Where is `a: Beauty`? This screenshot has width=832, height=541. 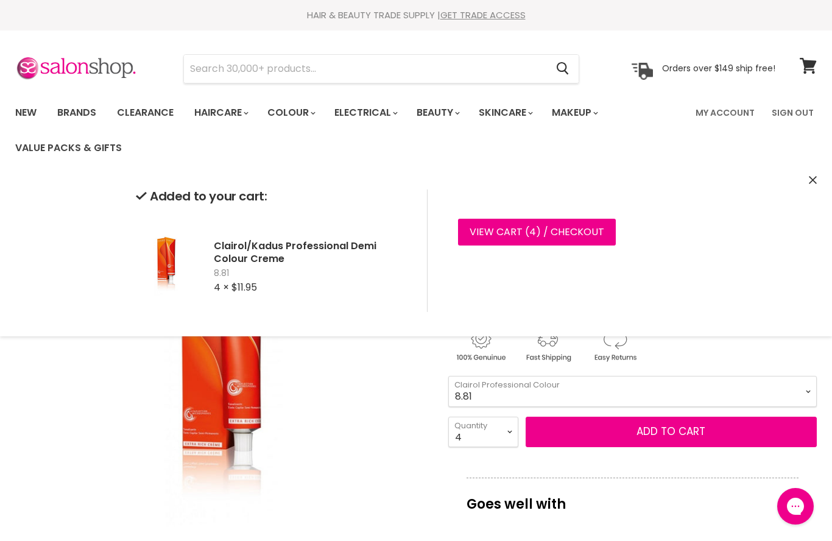 a: Beauty is located at coordinates (437, 113).